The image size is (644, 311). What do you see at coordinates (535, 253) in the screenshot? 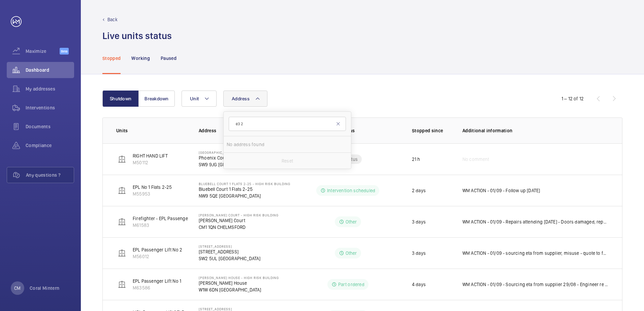
I see `p: WM ACTION - 01/09 - sourcing eta from supplier, misuse - quote to follow 29/08 - Safety edges rip...` at bounding box center [535, 253].